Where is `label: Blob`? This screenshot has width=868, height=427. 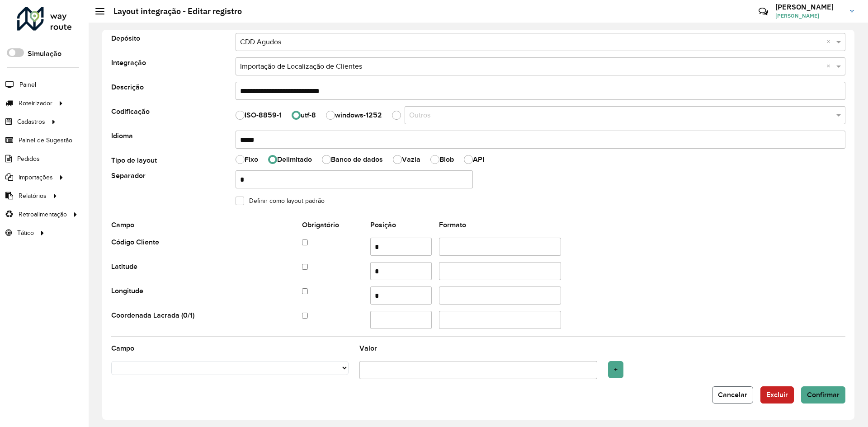
label: Blob is located at coordinates (446, 159).